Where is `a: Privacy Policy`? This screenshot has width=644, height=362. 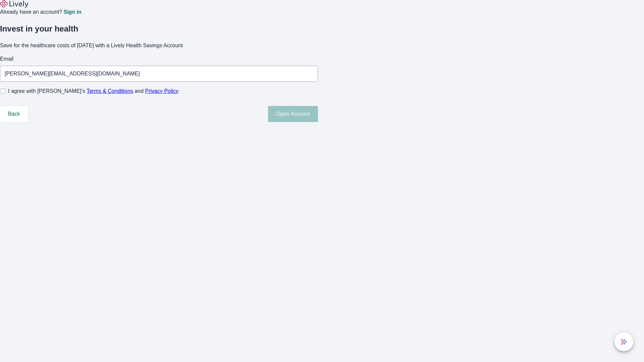
a: Privacy Policy is located at coordinates (162, 91).